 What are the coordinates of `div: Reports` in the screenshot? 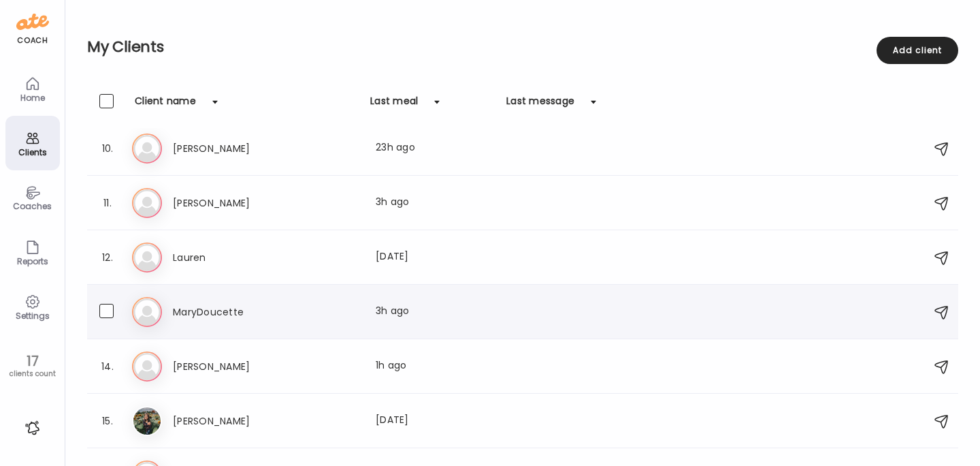 It's located at (33, 260).